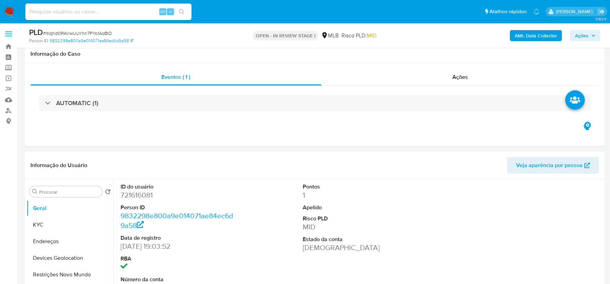 This screenshot has height=284, width=610. What do you see at coordinates (176, 77) in the screenshot?
I see `span: Eventos ( 1 )` at bounding box center [176, 77].